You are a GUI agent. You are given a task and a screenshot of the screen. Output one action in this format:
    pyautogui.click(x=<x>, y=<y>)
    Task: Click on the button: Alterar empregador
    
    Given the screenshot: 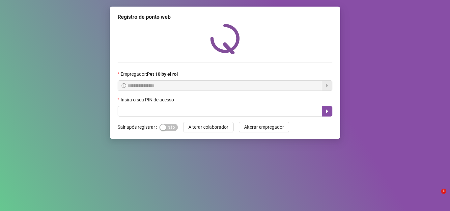 What is the action you would take?
    pyautogui.click(x=264, y=127)
    